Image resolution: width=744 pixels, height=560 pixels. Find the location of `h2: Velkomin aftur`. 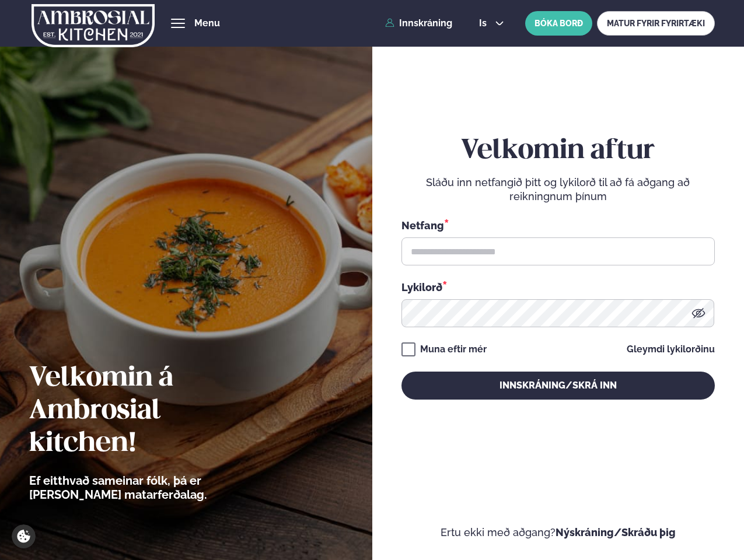

h2: Velkomin aftur is located at coordinates (557, 151).